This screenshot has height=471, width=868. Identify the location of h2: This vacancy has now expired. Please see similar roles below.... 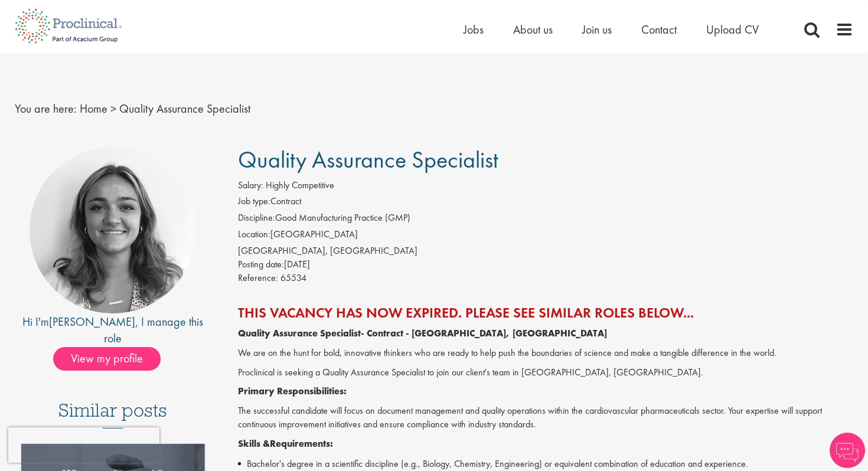
(546, 313).